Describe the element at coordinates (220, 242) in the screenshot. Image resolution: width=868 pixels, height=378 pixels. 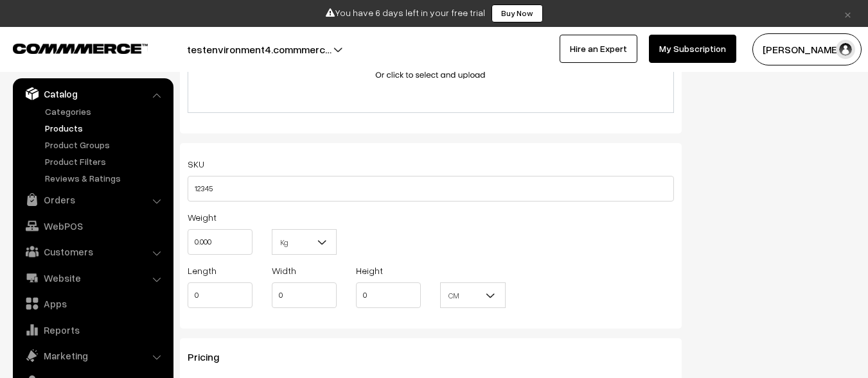
I see `input: Weight` at that location.